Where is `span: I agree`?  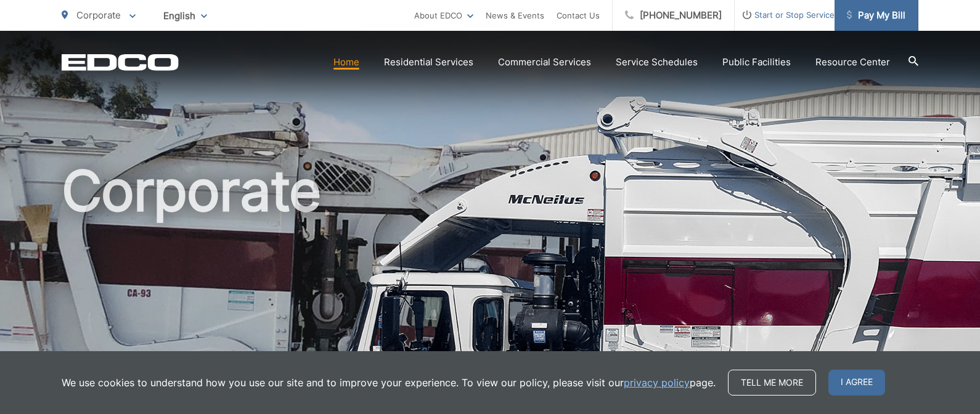
span: I agree is located at coordinates (857, 383).